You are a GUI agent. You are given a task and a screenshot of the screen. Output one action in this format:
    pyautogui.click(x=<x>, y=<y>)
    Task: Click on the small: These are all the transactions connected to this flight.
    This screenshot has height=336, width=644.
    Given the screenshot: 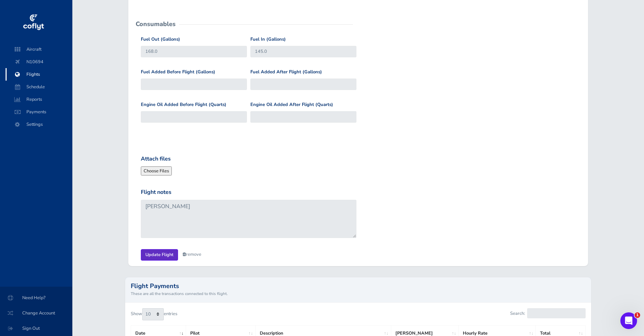 What is the action you would take?
    pyautogui.click(x=358, y=294)
    